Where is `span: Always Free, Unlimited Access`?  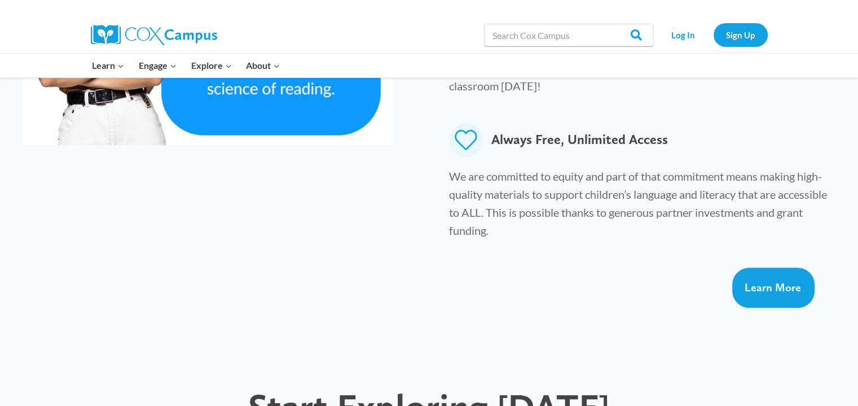 span: Always Free, Unlimited Access is located at coordinates (579, 140).